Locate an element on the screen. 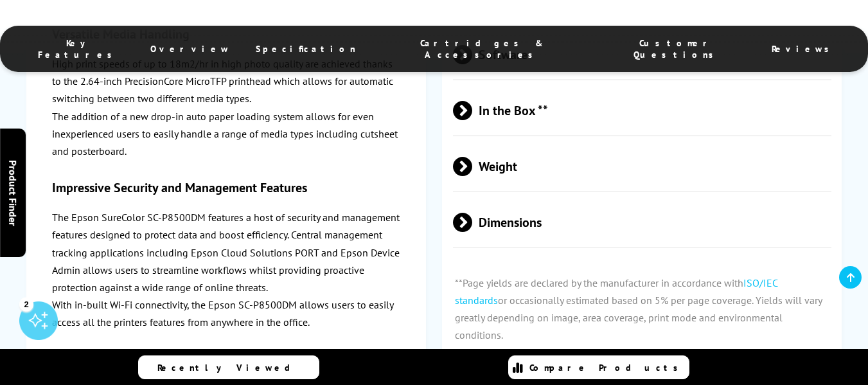  span: Dimensions is located at coordinates (642, 222).